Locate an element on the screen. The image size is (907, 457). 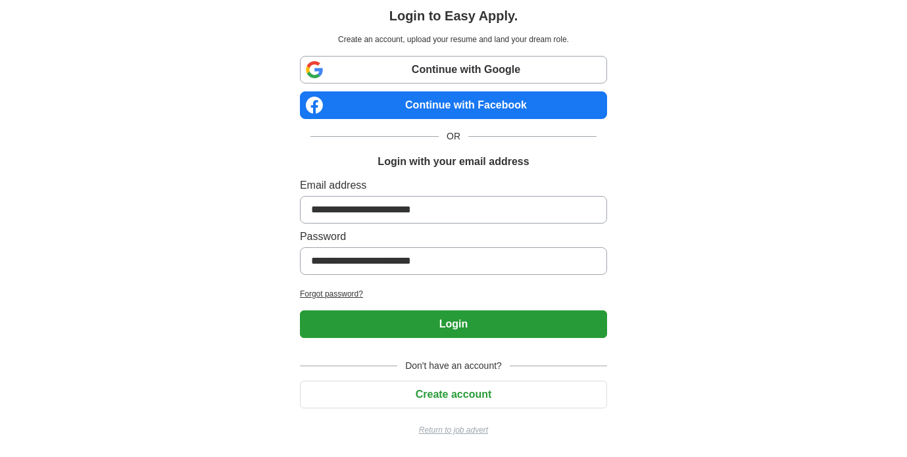
a: Forgot password? is located at coordinates (453, 294).